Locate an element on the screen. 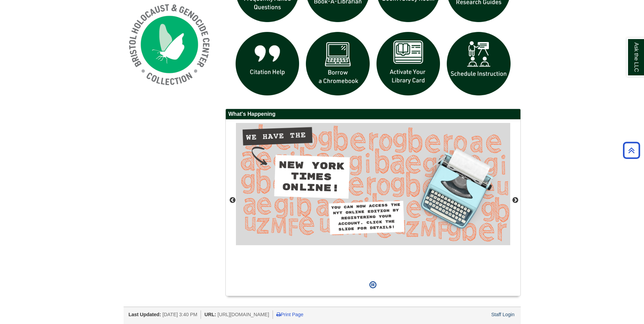 The image size is (644, 324). a: Print Page is located at coordinates (290, 314).